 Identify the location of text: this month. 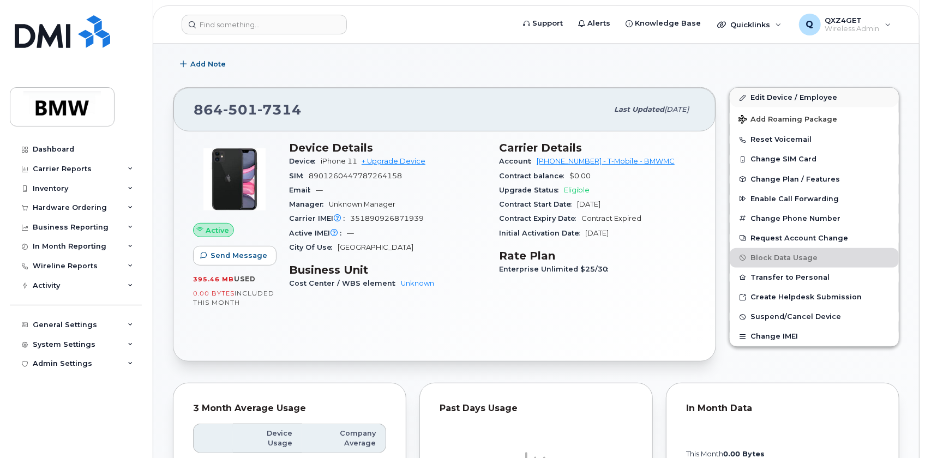
(725, 454).